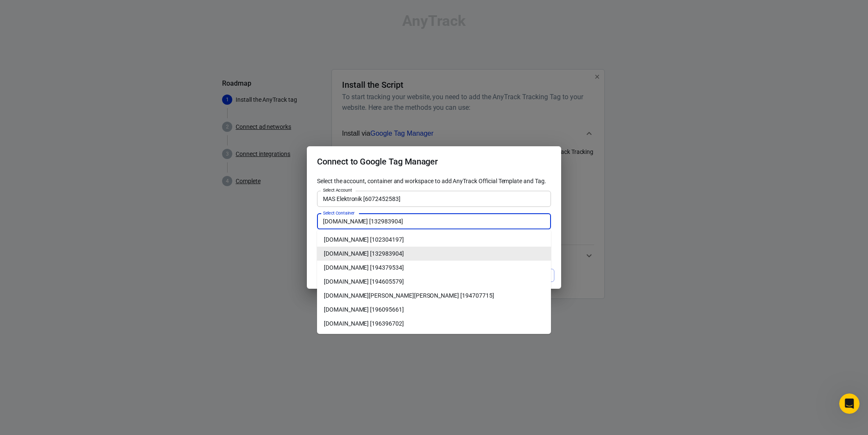  I want to click on label: Select Container, so click(339, 213).